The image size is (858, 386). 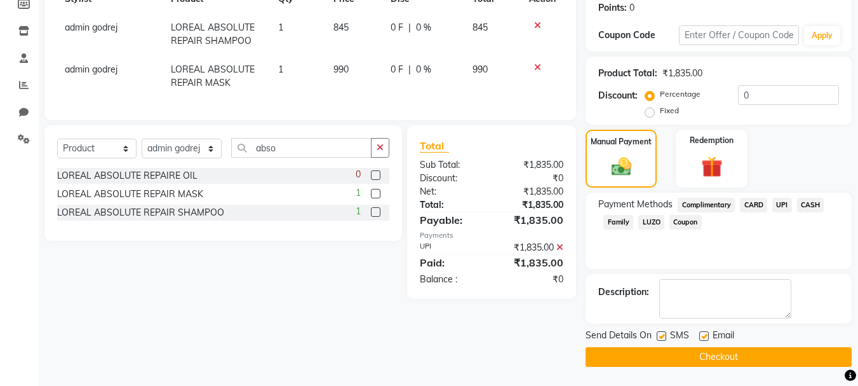 What do you see at coordinates (712, 140) in the screenshot?
I see `label: Redemption` at bounding box center [712, 140].